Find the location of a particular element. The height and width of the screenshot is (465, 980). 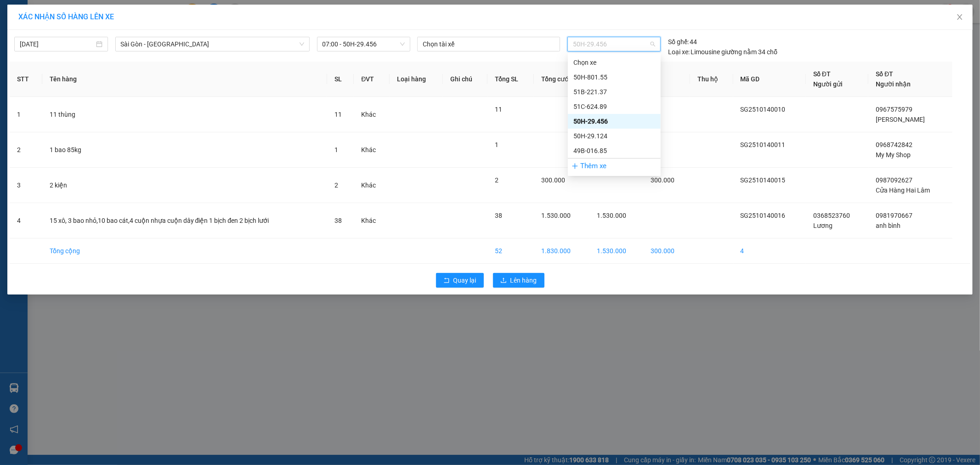

span: 0967575979 is located at coordinates (894, 109).